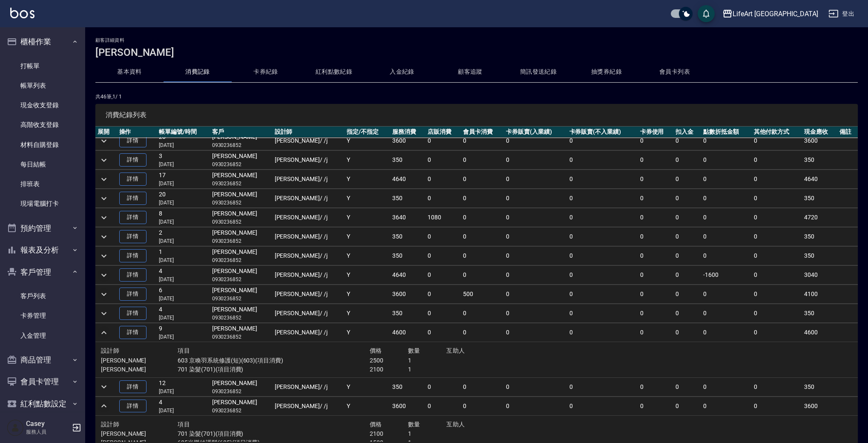 The height and width of the screenshot is (443, 868). Describe the element at coordinates (198, 72) in the screenshot. I see `button: 消費記錄` at that location.